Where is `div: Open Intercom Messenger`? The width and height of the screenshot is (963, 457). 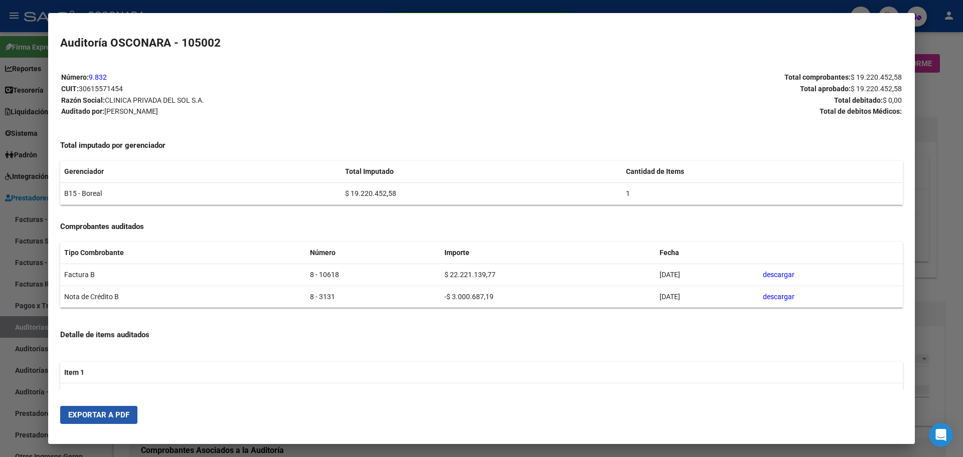 div: Open Intercom Messenger is located at coordinates (940, 435).